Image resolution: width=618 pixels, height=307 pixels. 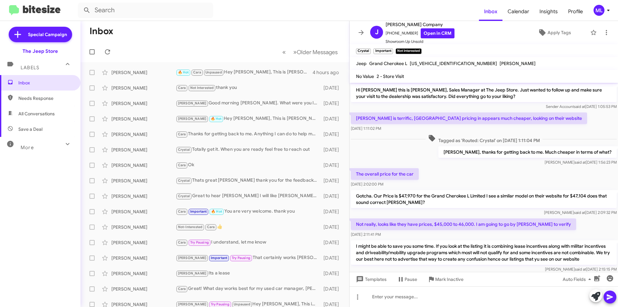 I want to click on span: J, so click(x=377, y=32).